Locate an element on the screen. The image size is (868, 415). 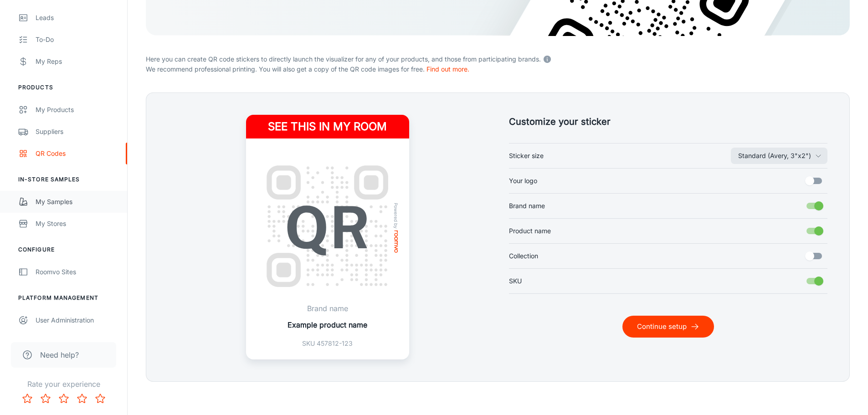
span: Collection is located at coordinates (524, 256).